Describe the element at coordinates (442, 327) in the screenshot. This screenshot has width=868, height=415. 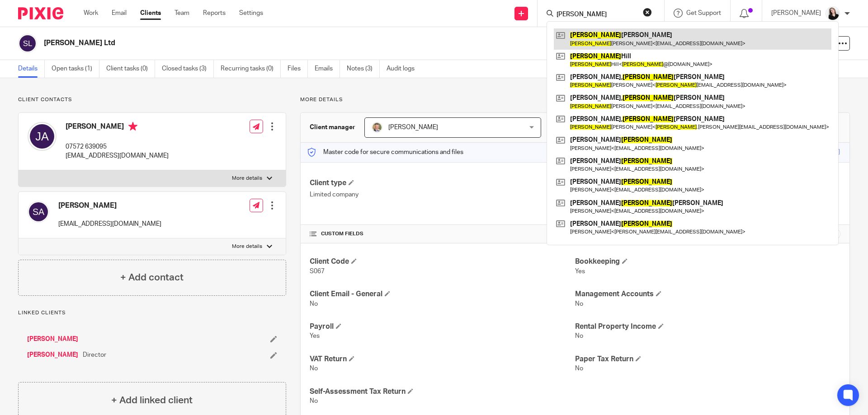
I see `h4: Payroll` at that location.